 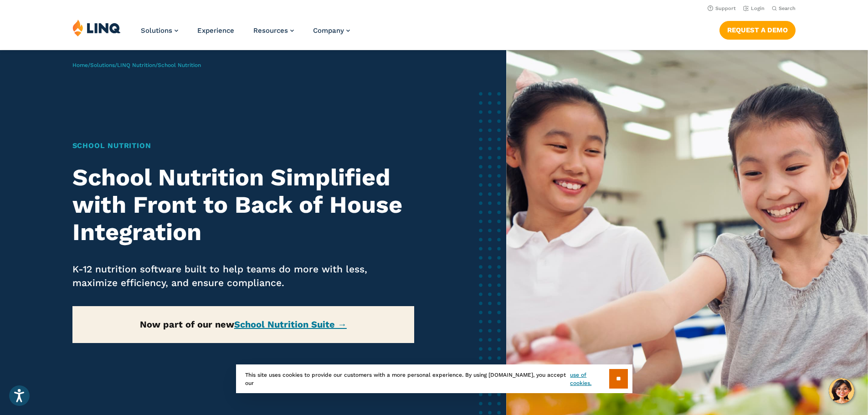 I want to click on h2: School Nutrition Simplified with Front to Back of House Integration, so click(x=243, y=205).